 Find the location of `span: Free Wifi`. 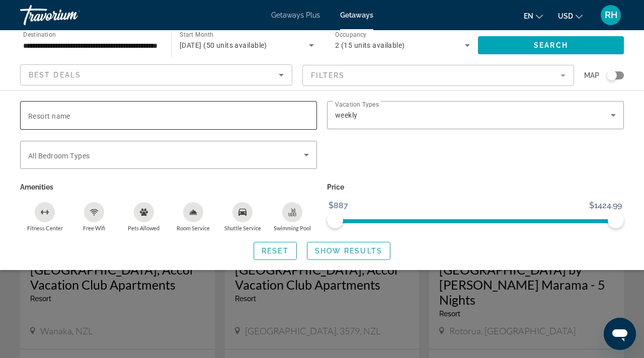

span: Free Wifi is located at coordinates (94, 228).